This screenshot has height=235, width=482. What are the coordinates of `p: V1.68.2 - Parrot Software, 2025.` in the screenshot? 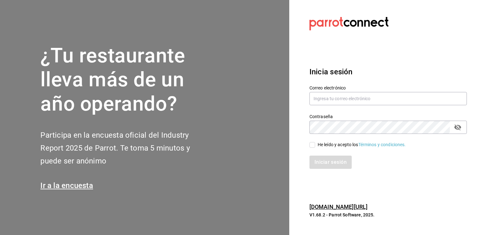 It's located at (388, 215).